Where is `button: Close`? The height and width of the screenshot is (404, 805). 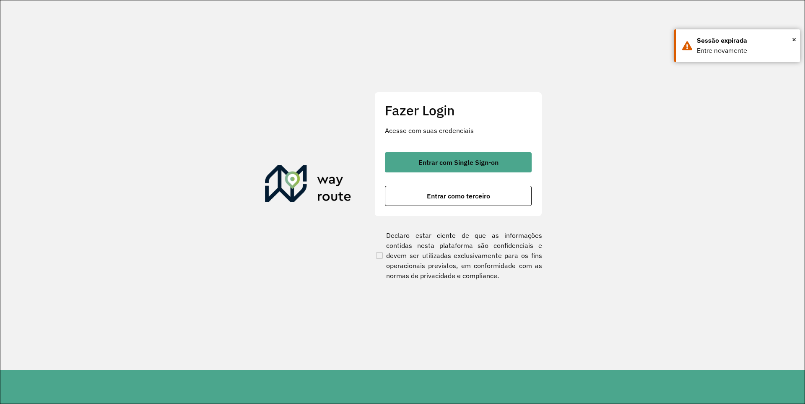
button: Close is located at coordinates (794, 39).